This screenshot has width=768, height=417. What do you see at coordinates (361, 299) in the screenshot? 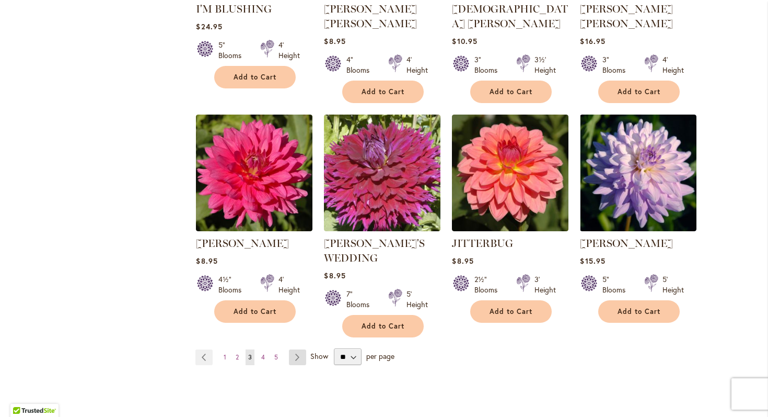
I see `div: 7" Blooms` at bounding box center [361, 299].